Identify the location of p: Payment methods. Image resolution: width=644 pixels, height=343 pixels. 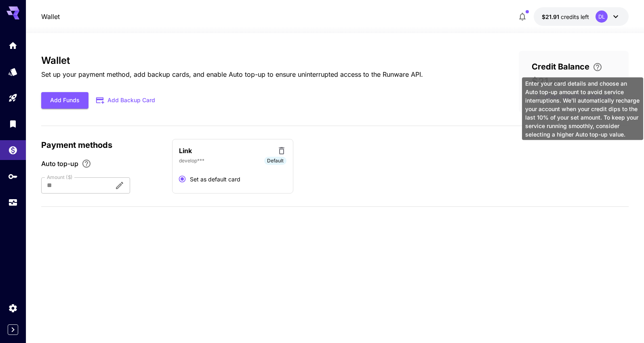
(102, 145).